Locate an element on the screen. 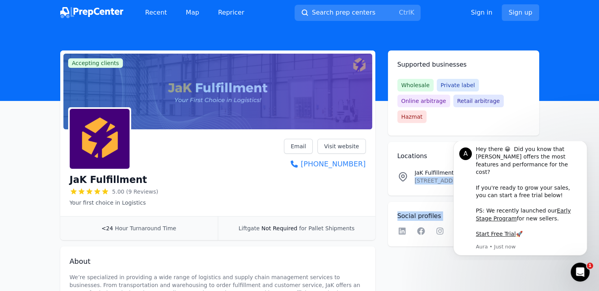 This screenshot has height=291, width=599. img: PrepCenter is located at coordinates (92, 13).